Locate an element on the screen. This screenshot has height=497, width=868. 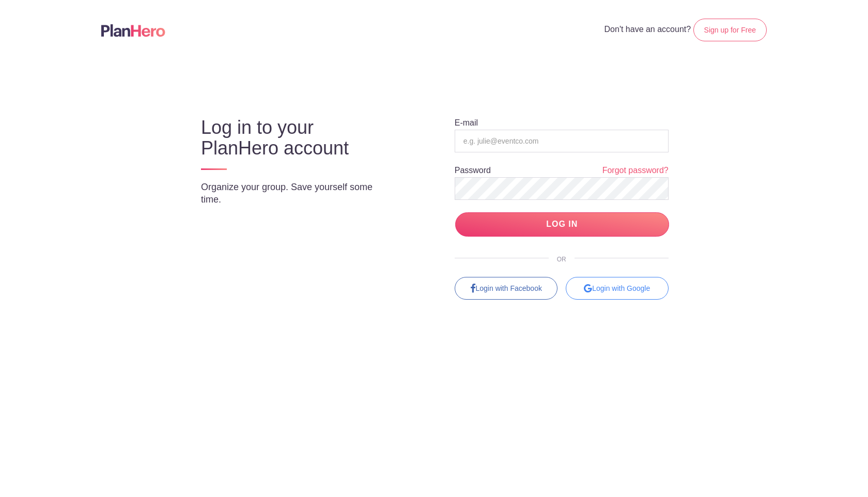
img: Logo main planhero is located at coordinates (133, 31).